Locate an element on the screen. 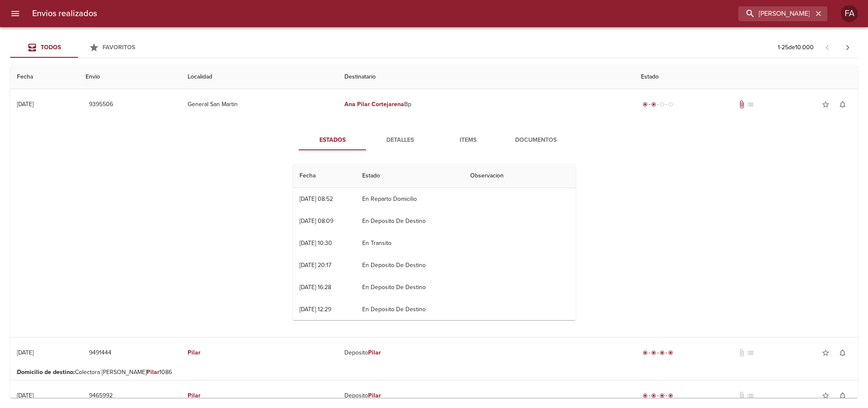 The height and width of the screenshot is (408, 868). div: Despachado is located at coordinates (658, 104).